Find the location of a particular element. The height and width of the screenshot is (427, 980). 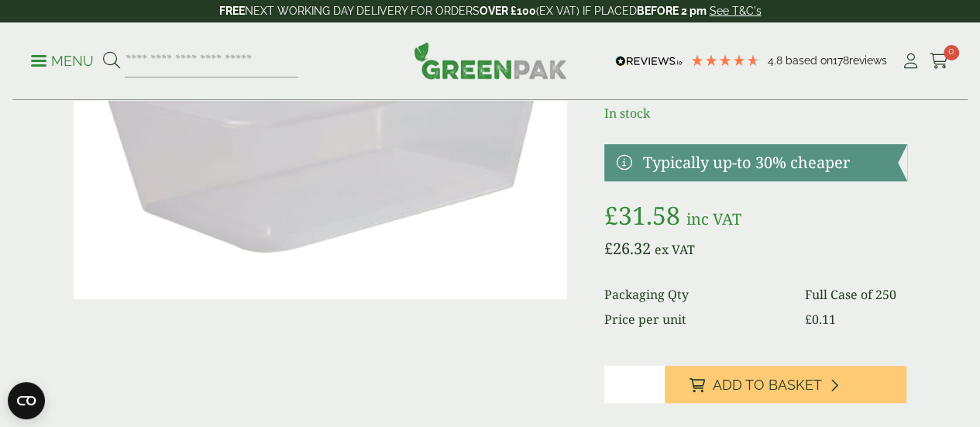

dt: Packaging Qty is located at coordinates (695, 294).